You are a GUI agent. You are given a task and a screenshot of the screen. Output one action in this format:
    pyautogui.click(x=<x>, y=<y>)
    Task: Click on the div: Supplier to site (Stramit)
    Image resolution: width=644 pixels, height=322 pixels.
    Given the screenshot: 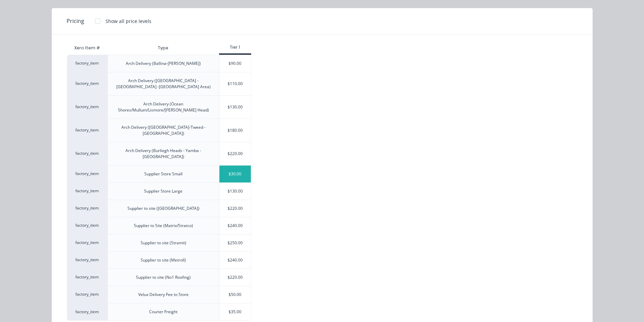 What is the action you would take?
    pyautogui.click(x=163, y=243)
    